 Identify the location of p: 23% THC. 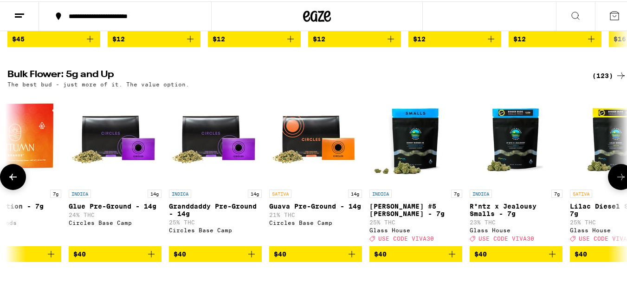
(516, 221).